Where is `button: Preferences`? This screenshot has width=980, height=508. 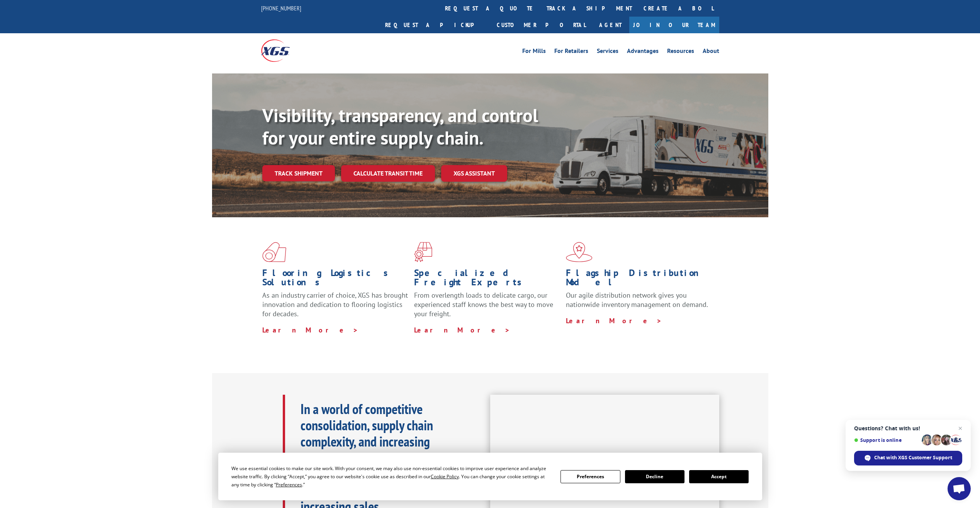 button: Preferences is located at coordinates (590, 477).